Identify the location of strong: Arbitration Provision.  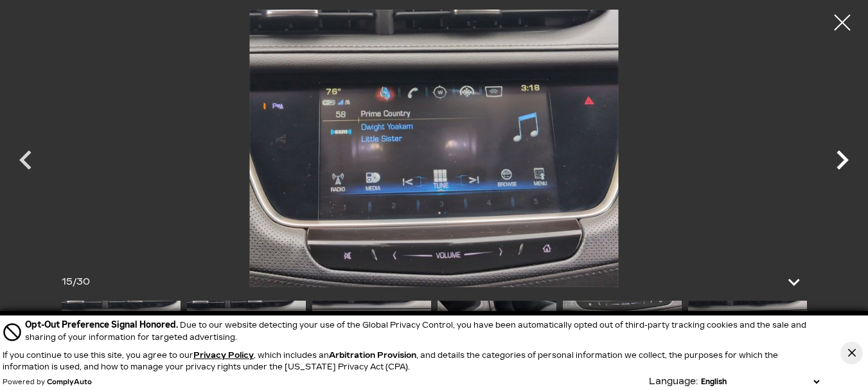
(372, 356).